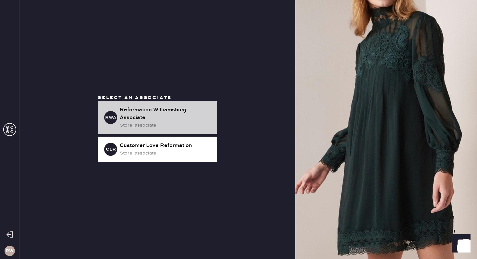  I want to click on span: Select an associate, so click(135, 98).